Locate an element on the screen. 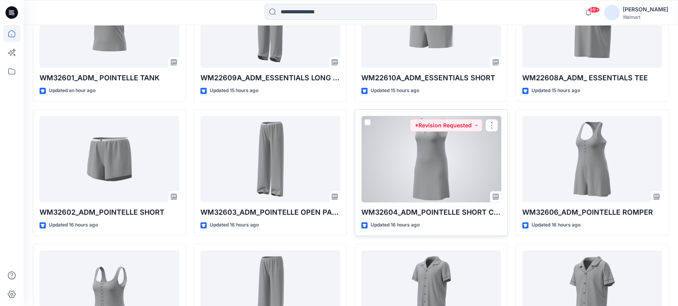  p: WM32604_ADM_POINTELLE SHORT CHEMISE is located at coordinates (431, 212).